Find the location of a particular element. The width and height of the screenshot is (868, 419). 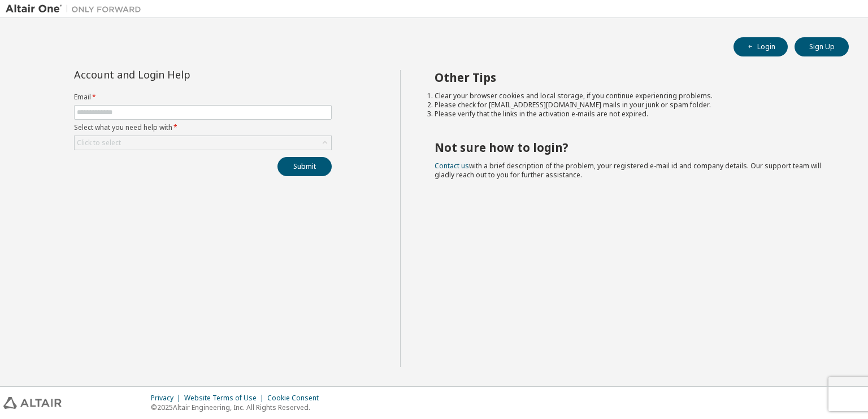

li: Clear your browser cookies and local storage, if you continue experiencing problems. is located at coordinates (632, 96).